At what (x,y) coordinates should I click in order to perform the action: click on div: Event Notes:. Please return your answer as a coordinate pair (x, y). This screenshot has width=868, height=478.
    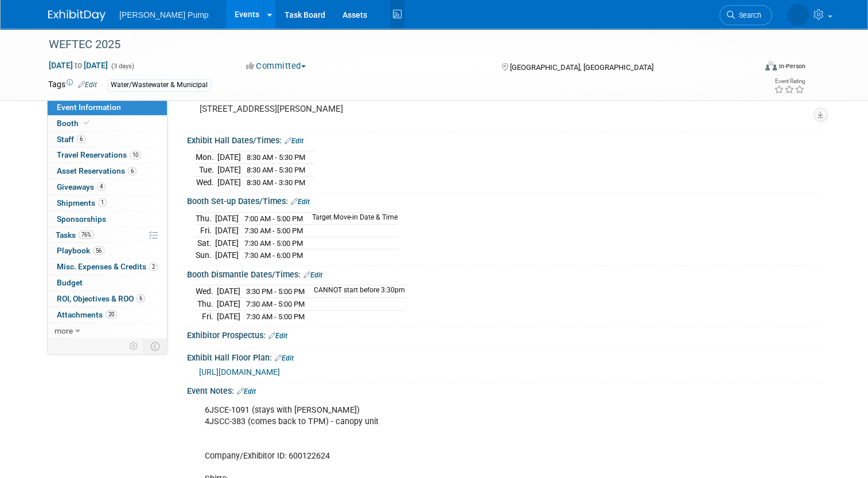
    Looking at the image, I should click on (503, 390).